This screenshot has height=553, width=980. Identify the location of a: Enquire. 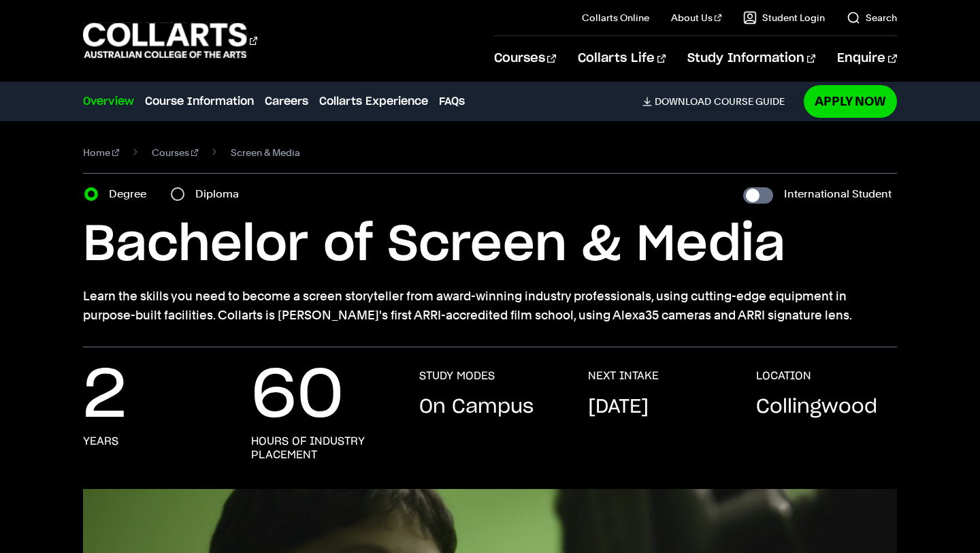
(866, 58).